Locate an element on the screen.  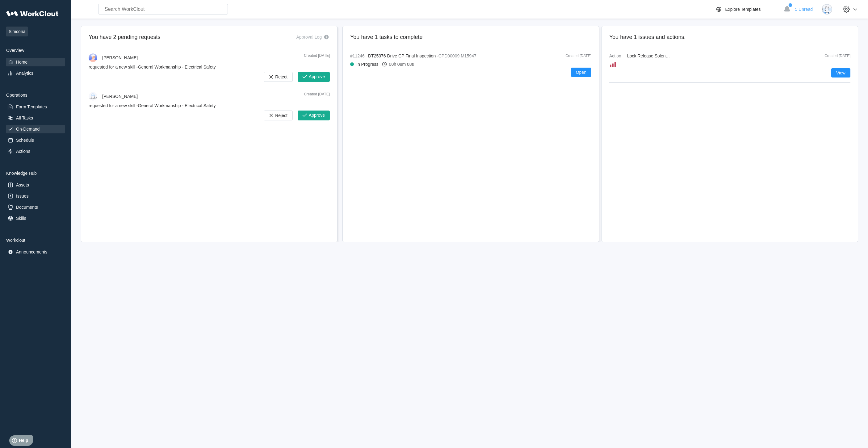
a: Form Templates is located at coordinates (36, 107).